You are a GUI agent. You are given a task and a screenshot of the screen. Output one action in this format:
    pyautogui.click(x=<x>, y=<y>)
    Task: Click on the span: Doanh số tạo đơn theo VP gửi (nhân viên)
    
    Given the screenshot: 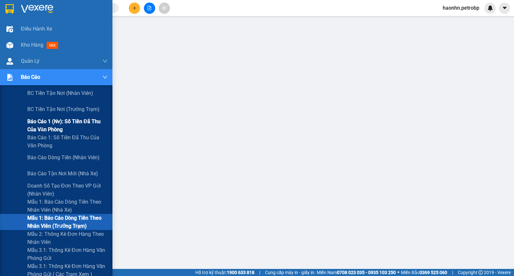 What is the action you would take?
    pyautogui.click(x=67, y=190)
    